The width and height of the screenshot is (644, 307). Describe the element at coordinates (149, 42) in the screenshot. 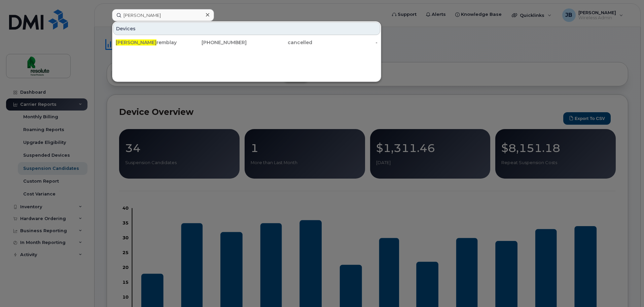

I see `div: remblay` at that location.